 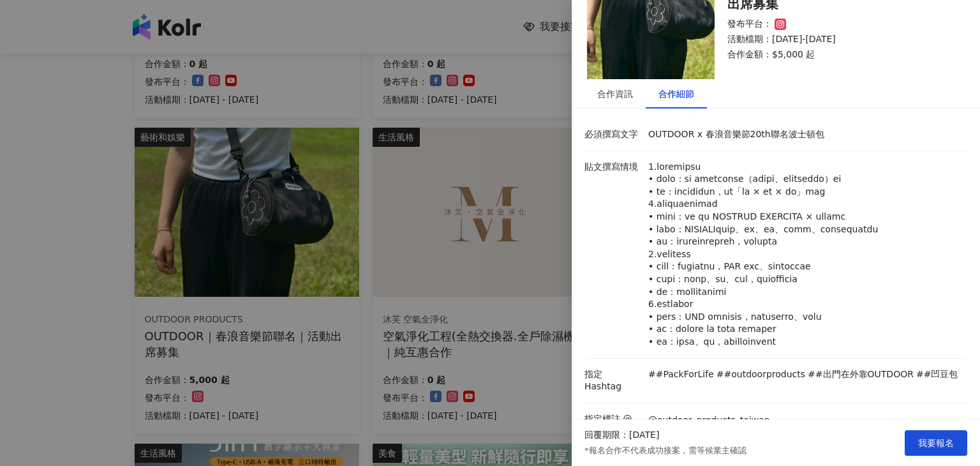 What do you see at coordinates (613, 168) in the screenshot?
I see `p: 貼文撰寫情境` at bounding box center [613, 168].